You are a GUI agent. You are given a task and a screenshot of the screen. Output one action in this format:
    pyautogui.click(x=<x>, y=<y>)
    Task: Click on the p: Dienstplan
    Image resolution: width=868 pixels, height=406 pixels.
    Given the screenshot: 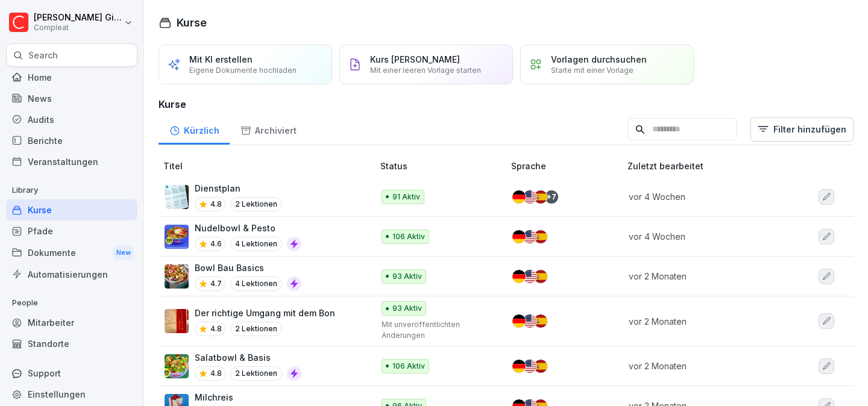 What is the action you would take?
    pyautogui.click(x=238, y=188)
    